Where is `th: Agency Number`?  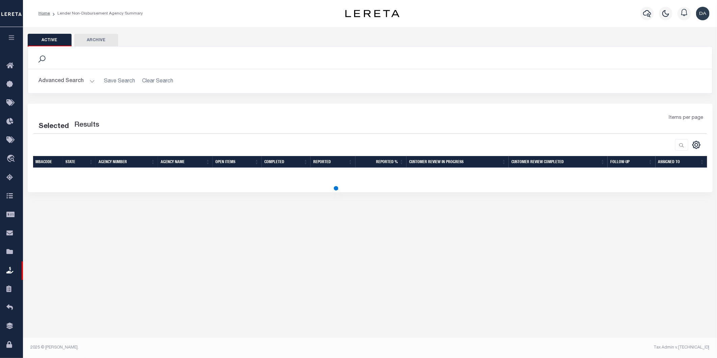 th: Agency Number is located at coordinates (127, 162).